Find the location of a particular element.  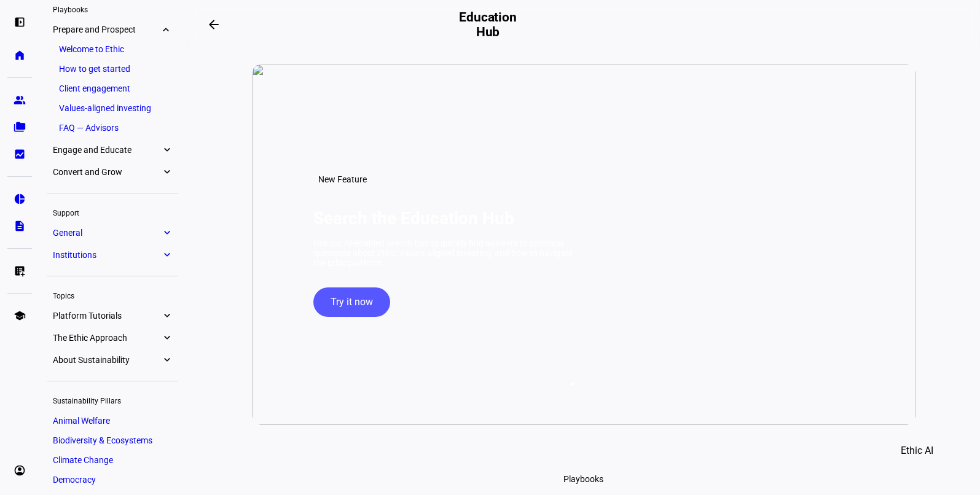

a: Biodiversity & Ecosystems is located at coordinates (112, 440).